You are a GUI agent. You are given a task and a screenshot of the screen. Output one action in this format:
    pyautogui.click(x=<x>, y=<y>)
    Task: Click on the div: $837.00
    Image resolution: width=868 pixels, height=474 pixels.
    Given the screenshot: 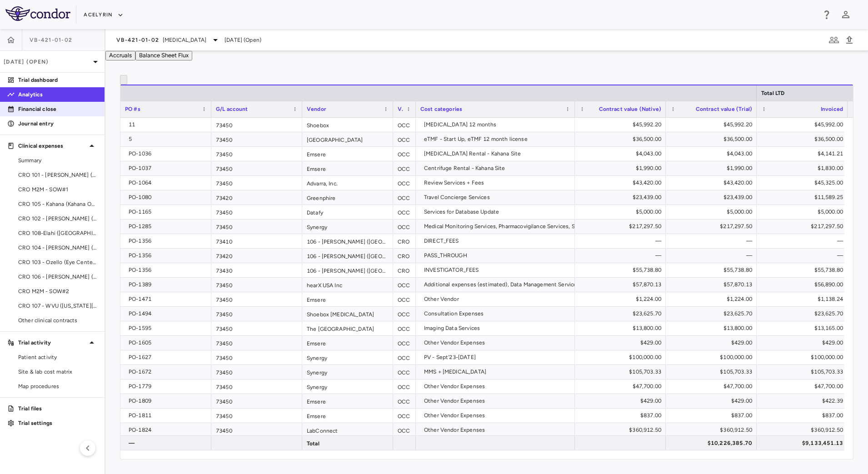 What is the action you would take?
    pyautogui.click(x=713, y=415)
    